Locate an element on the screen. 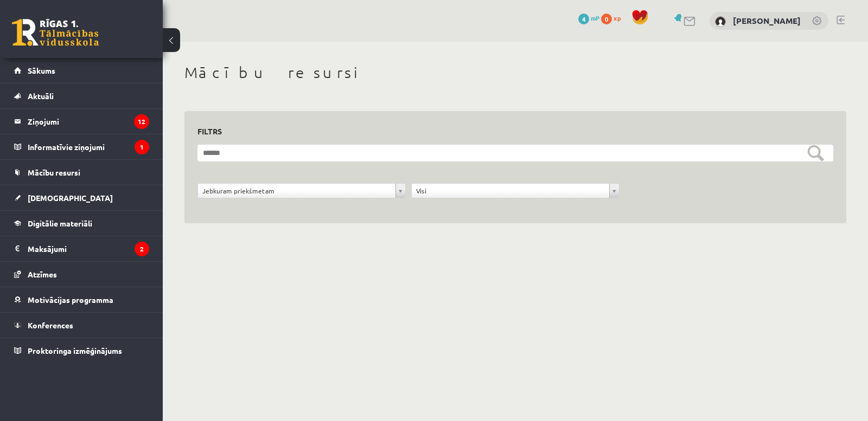 The image size is (868, 421). span: xp is located at coordinates (617, 18).